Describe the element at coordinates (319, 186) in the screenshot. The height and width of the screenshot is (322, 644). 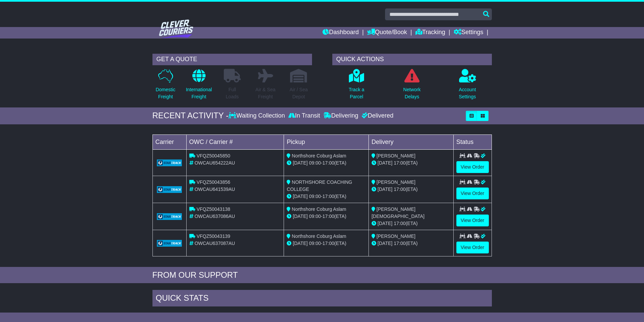
I see `span: NORTHSHORE COACHING COLLEGE` at that location.